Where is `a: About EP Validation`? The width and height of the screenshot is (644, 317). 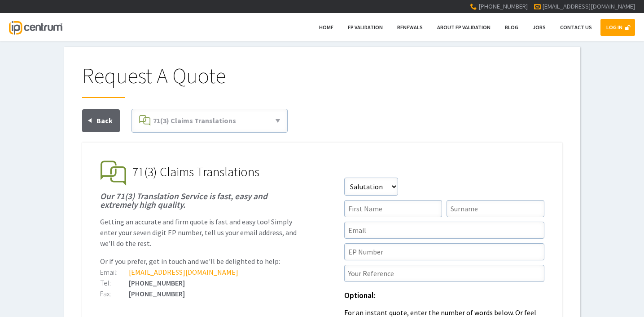 a: About EP Validation is located at coordinates (463, 28).